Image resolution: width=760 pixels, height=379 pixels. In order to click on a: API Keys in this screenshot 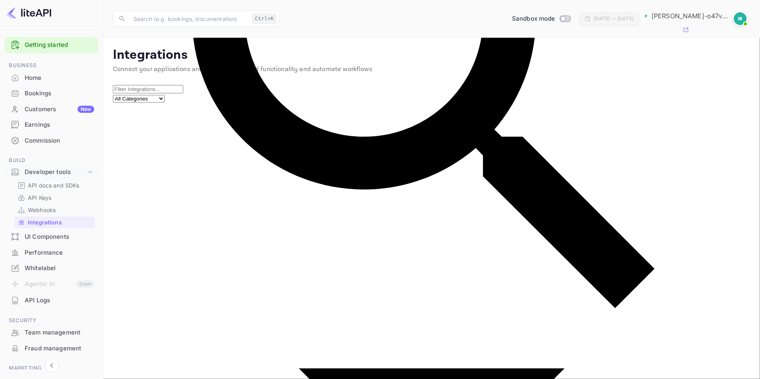, I will do `click(54, 198)`.